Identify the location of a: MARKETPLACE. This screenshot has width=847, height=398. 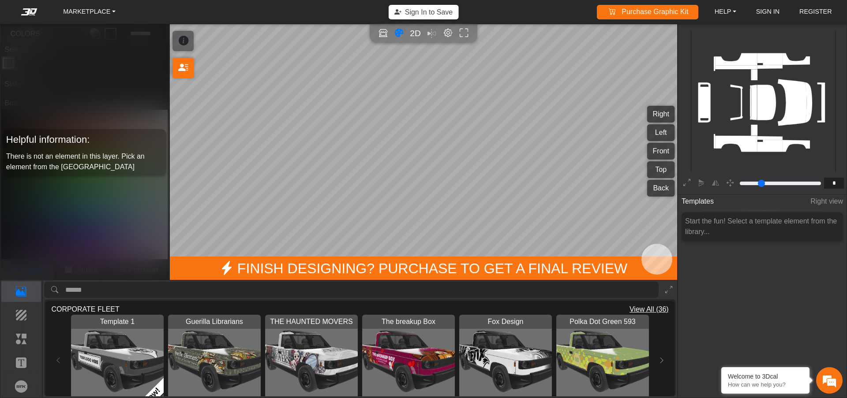
(89, 12).